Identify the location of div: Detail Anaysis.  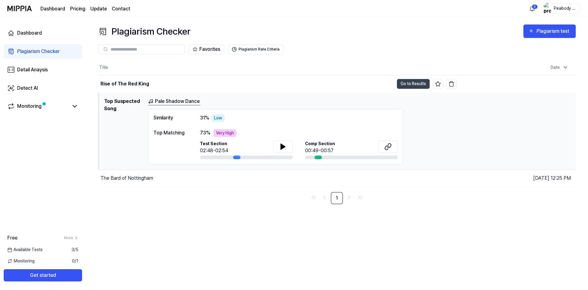
(32, 70).